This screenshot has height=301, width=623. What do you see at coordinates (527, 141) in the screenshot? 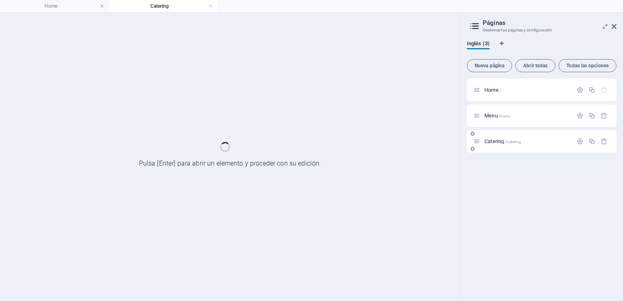
I see `div: Catering/catering` at bounding box center [527, 141].